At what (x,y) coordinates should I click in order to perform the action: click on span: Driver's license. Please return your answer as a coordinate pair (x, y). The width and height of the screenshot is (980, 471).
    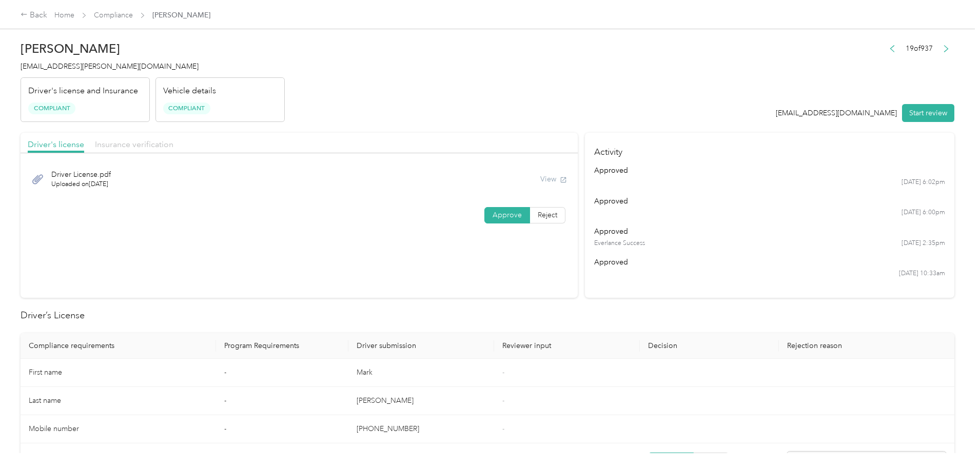
    Looking at the image, I should click on (56, 144).